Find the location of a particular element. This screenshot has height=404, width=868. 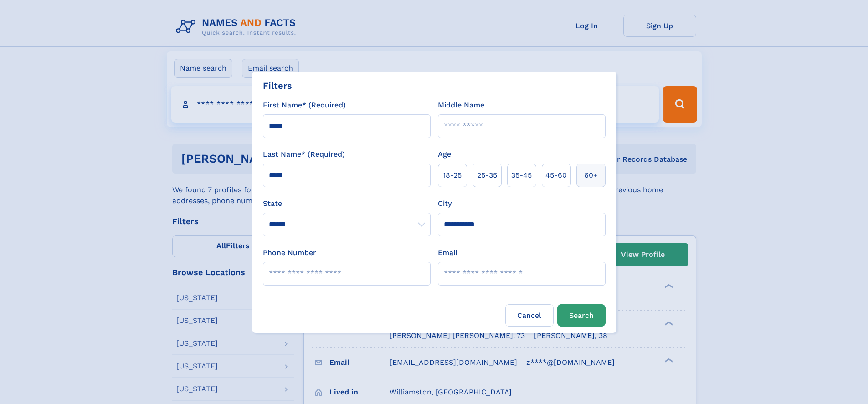

span: 25‑35 is located at coordinates (487, 175).